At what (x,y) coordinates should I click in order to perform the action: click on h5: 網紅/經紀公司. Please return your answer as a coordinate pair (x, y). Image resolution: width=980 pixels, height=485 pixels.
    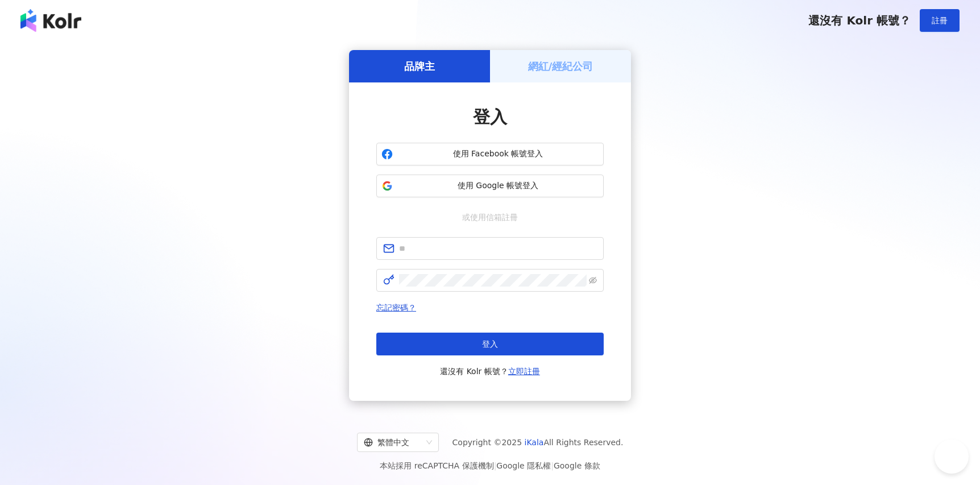
    Looking at the image, I should click on (560, 66).